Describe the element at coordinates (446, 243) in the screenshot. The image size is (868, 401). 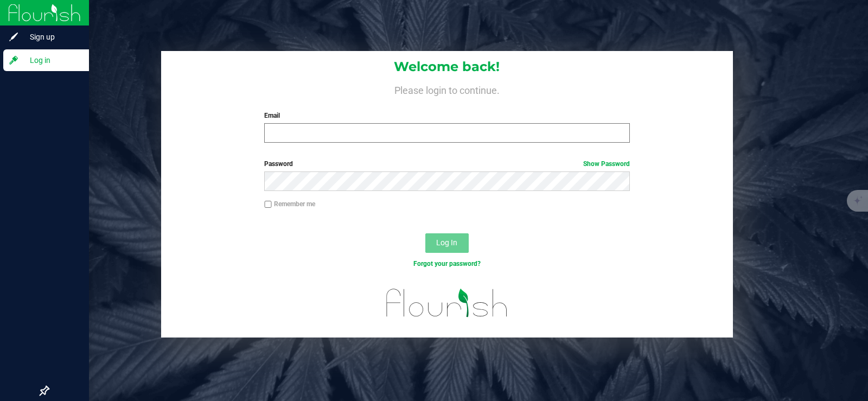
I see `span: Log In` at that location.